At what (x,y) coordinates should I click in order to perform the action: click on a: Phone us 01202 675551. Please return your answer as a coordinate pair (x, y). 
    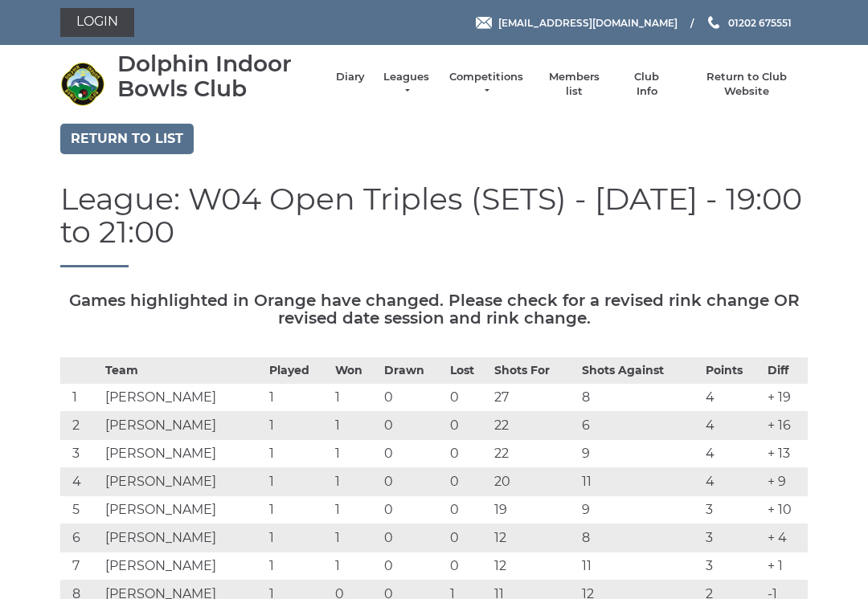
    Looking at the image, I should click on (749, 23).